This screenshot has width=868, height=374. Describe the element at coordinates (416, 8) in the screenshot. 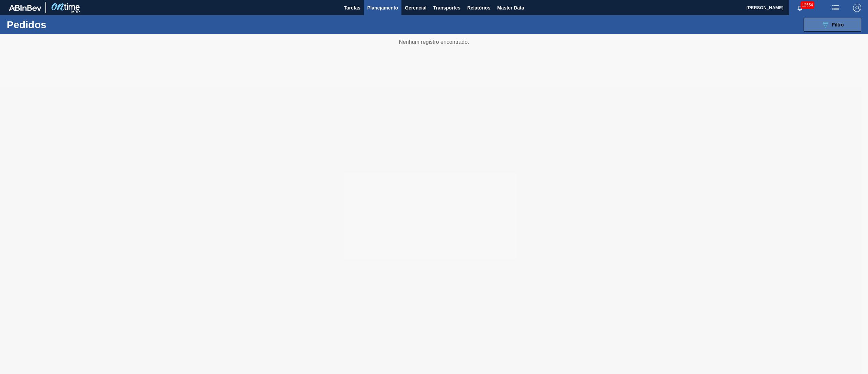

I see `span: Gerencial` at that location.